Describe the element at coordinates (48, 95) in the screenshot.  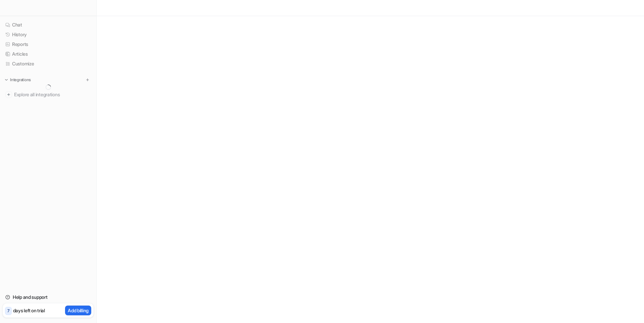
I see `a: Explore all integrations` at that location.